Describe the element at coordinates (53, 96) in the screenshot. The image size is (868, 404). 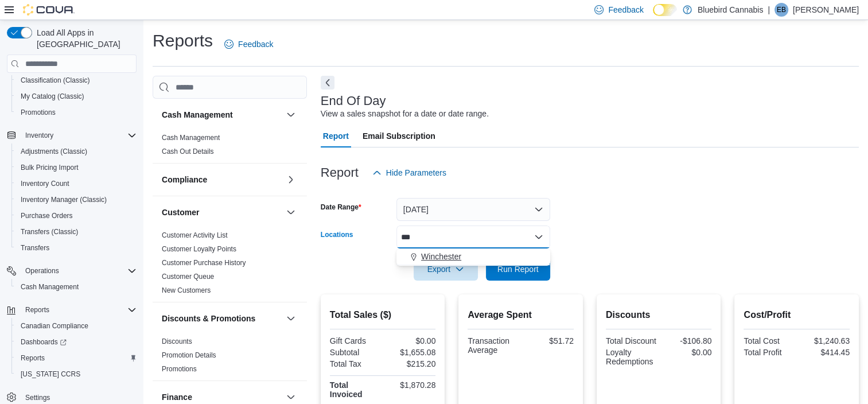
I see `a: My Catalog (Classic)` at that location.